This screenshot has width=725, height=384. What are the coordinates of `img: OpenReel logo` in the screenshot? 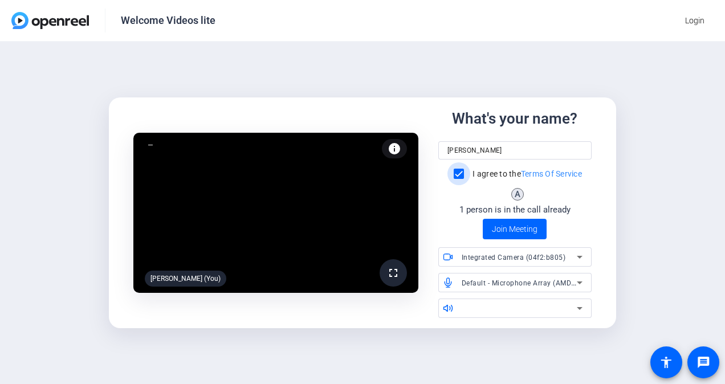 It's located at (50, 21).